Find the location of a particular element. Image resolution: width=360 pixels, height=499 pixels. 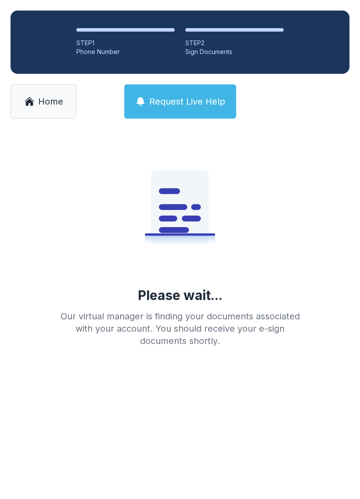

div: STEP 1 is located at coordinates (126, 43).